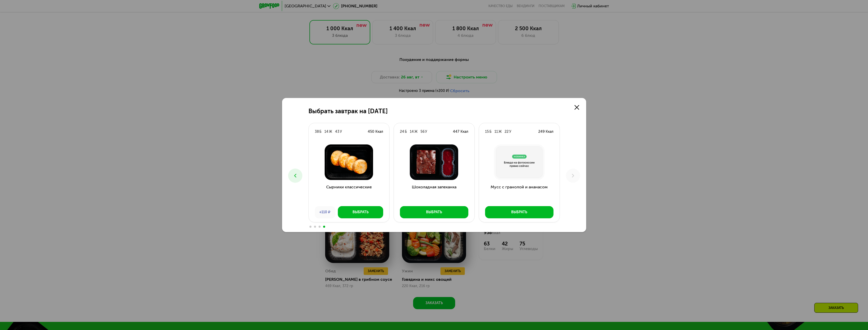 Image resolution: width=868 pixels, height=330 pixels. What do you see at coordinates (349, 193) in the screenshot?
I see `h3: Сырники классические` at bounding box center [349, 193].